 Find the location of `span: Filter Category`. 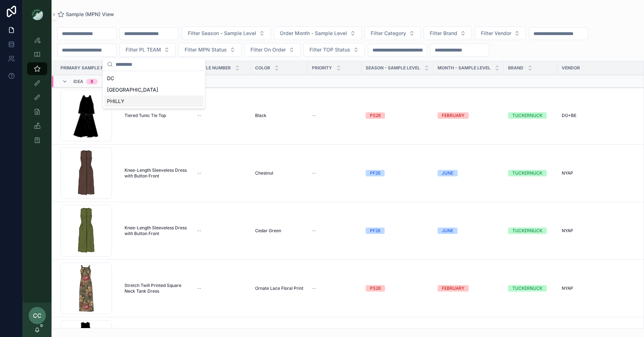

span: Filter Category is located at coordinates (388, 33).